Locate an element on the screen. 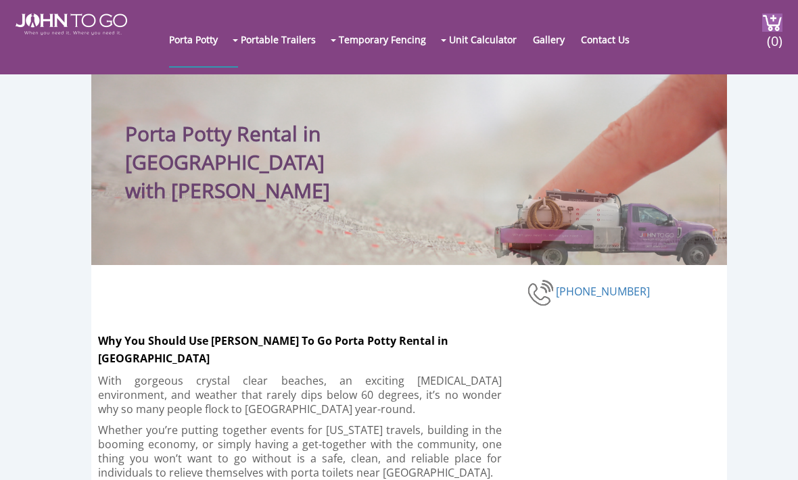 The height and width of the screenshot is (480, 798). a: Portable Trailers is located at coordinates (285, 39).